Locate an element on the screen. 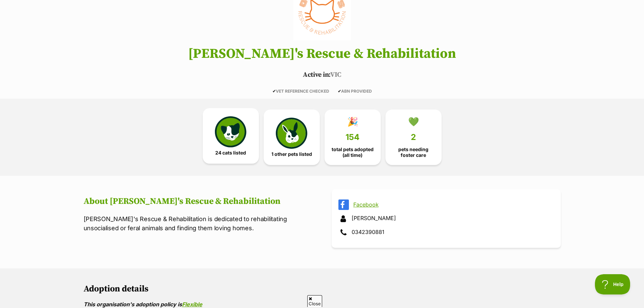 The height and width of the screenshot is (308, 644). span: VET REFERENCE CHECKED is located at coordinates (301, 91).